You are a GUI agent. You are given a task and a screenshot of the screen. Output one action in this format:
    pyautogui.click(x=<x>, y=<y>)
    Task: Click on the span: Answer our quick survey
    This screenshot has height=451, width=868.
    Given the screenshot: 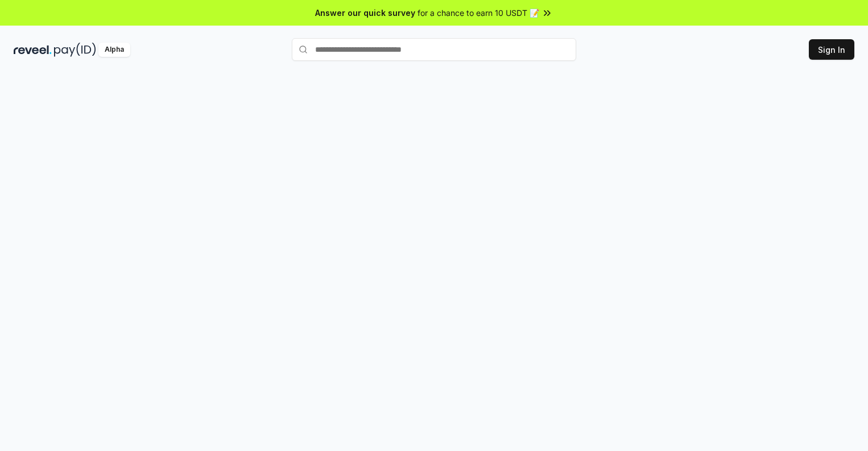 What is the action you would take?
    pyautogui.click(x=365, y=13)
    